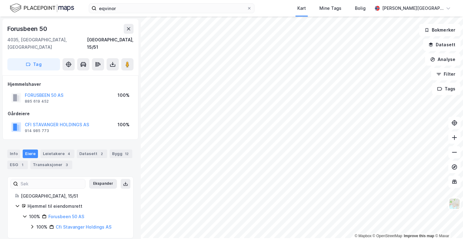 The image size is (463, 239). Describe the element at coordinates (14, 154) in the screenshot. I see `div: Info` at that location.